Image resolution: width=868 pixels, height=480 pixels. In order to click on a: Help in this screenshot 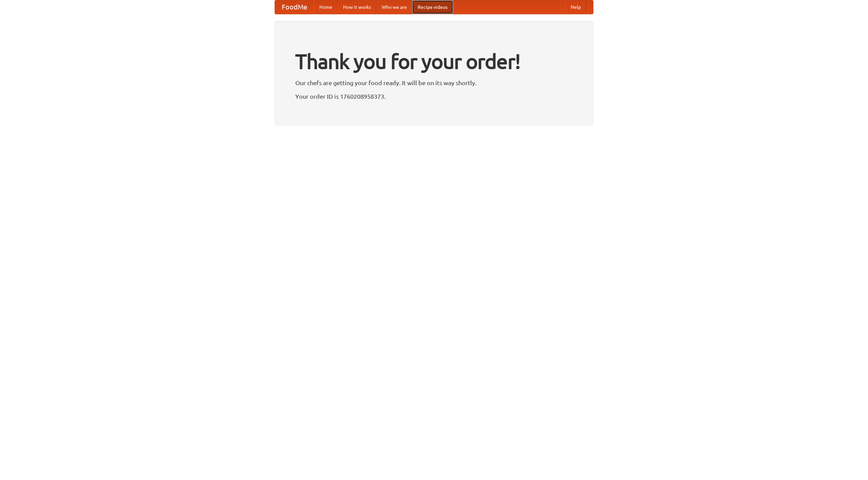, I will do `click(576, 7)`.